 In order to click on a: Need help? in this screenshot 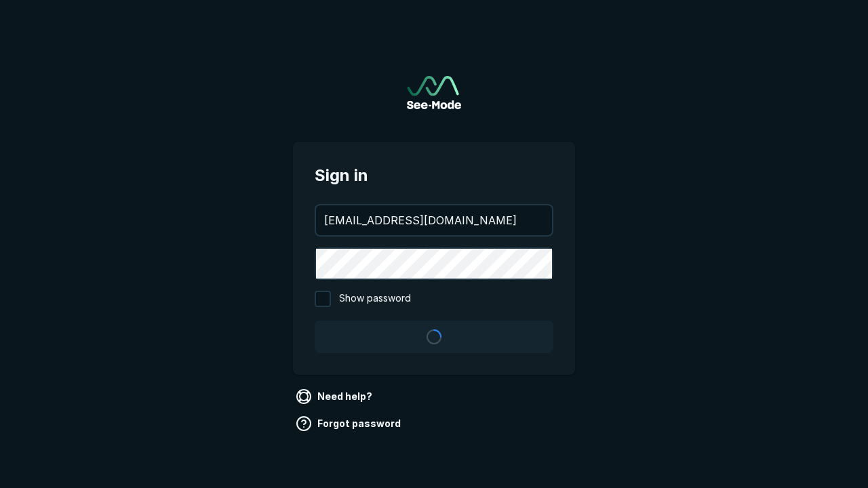, I will do `click(335, 396)`.